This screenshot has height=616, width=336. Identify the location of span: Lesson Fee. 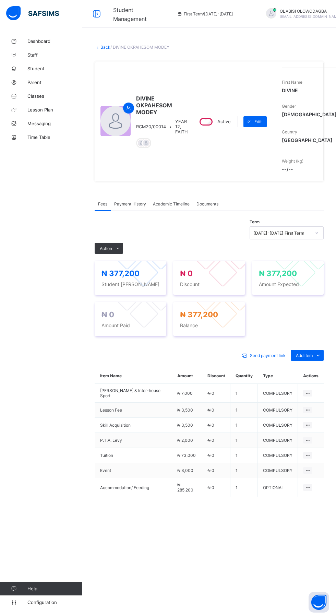
(133, 410).